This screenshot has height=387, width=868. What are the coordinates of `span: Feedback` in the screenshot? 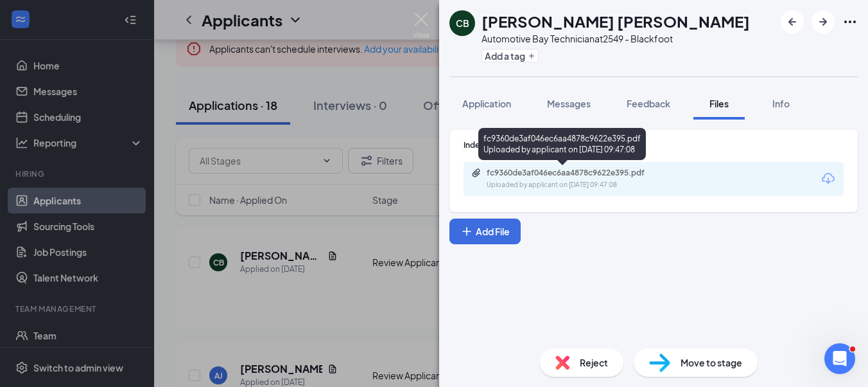 It's located at (649, 103).